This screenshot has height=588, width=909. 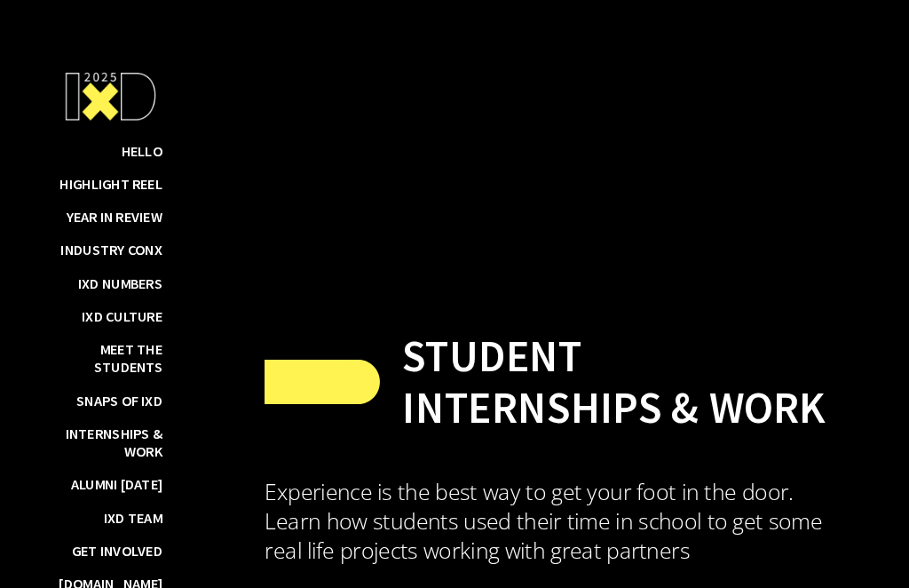 What do you see at coordinates (113, 534) in the screenshot?
I see `a: Get Involved` at bounding box center [113, 534].